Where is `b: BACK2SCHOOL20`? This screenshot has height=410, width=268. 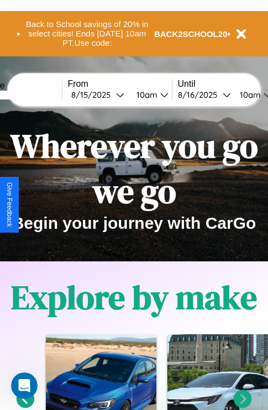 b: BACK2SCHOOL20 is located at coordinates (191, 34).